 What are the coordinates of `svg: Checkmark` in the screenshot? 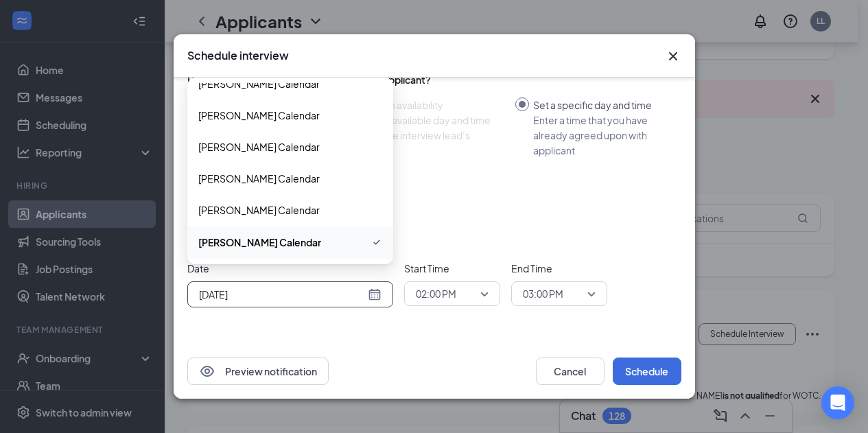 It's located at (376, 242).